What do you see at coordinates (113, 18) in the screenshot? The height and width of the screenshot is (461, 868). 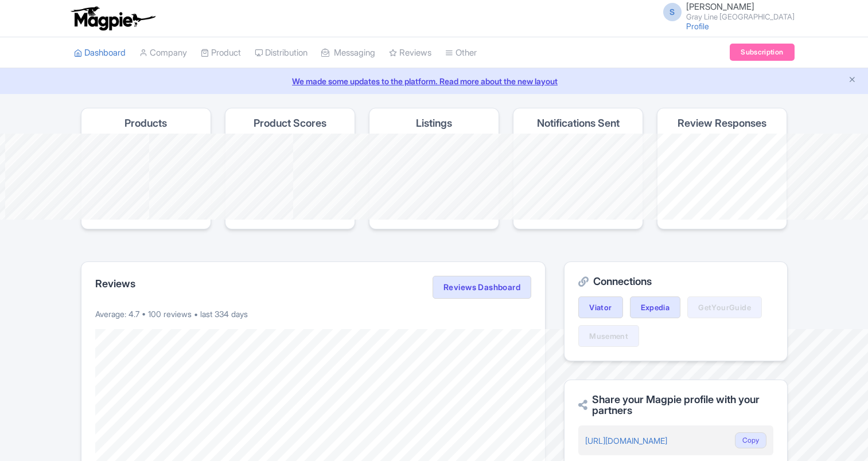 I see `img: logo-ab69f6fb50320c5b225c76a69d11143b.png` at bounding box center [113, 18].